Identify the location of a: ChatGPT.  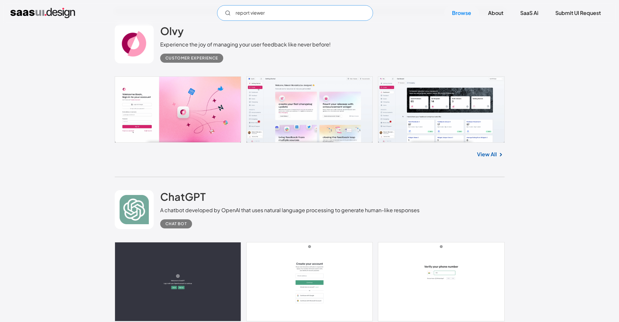
(183, 198).